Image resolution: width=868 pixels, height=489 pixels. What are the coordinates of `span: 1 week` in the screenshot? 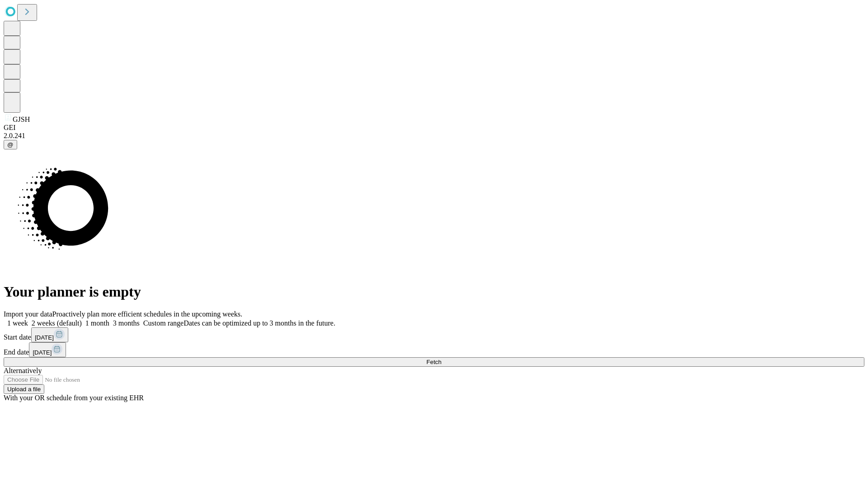 It's located at (18, 323).